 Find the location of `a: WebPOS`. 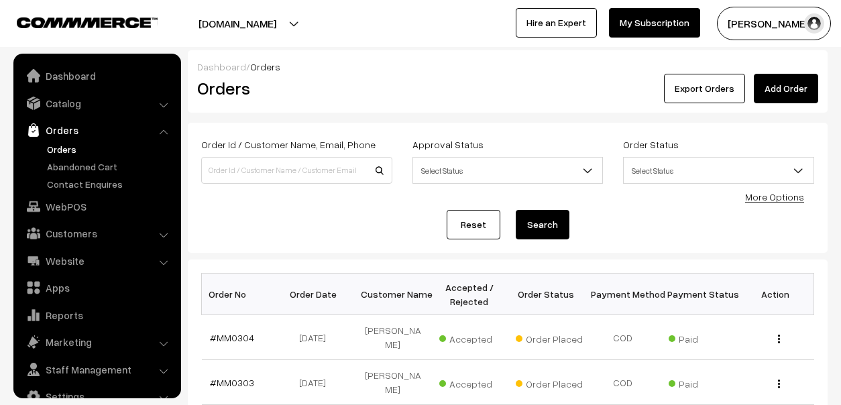

a: WebPOS is located at coordinates (97, 206).